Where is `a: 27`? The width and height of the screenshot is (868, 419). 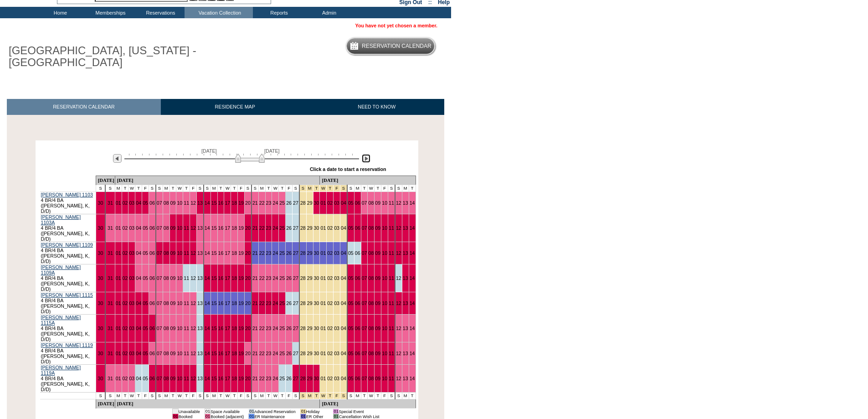 a: 27 is located at coordinates (296, 303).